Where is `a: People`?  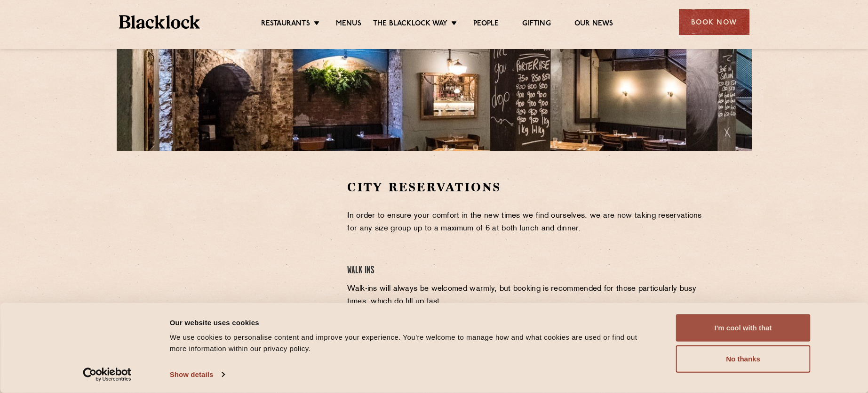 a: People is located at coordinates (486, 25).